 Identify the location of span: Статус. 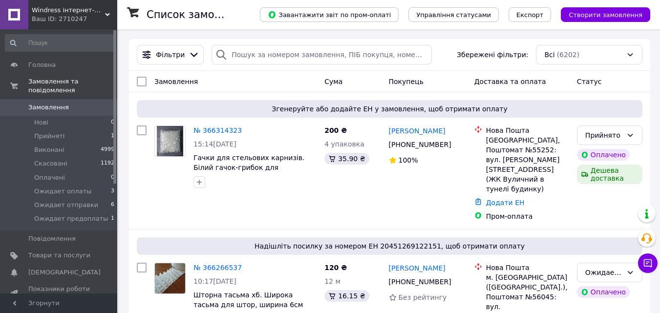
(589, 82).